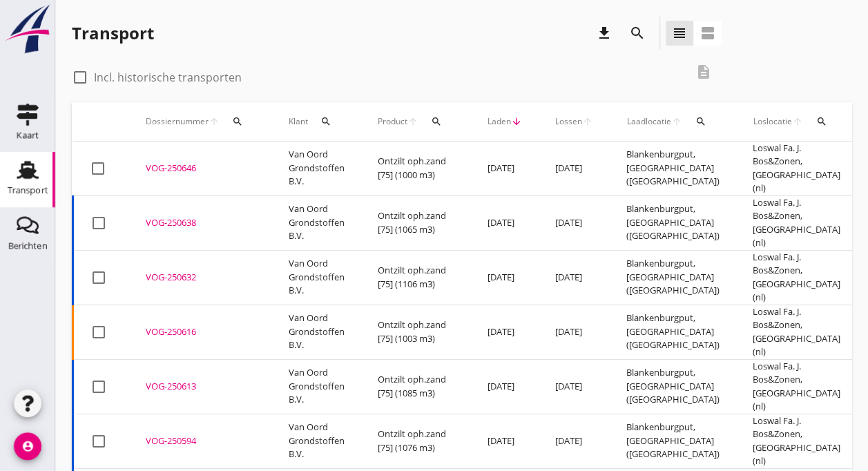  Describe the element at coordinates (168, 77) in the screenshot. I see `label: Incl. historische transporten` at that location.